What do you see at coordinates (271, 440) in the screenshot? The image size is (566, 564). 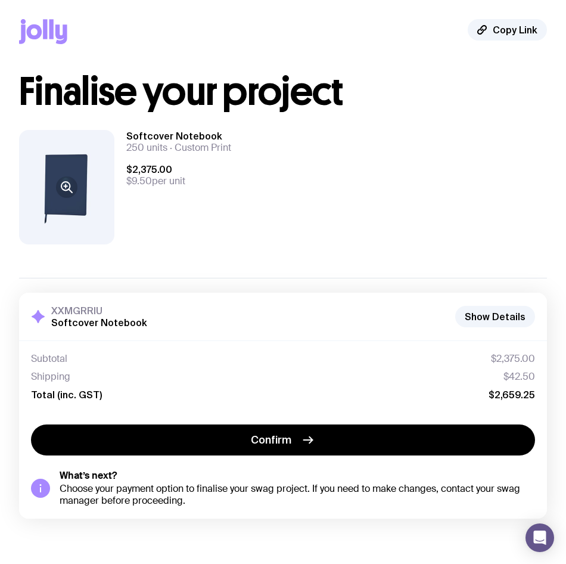 I see `span: Confirm` at bounding box center [271, 440].